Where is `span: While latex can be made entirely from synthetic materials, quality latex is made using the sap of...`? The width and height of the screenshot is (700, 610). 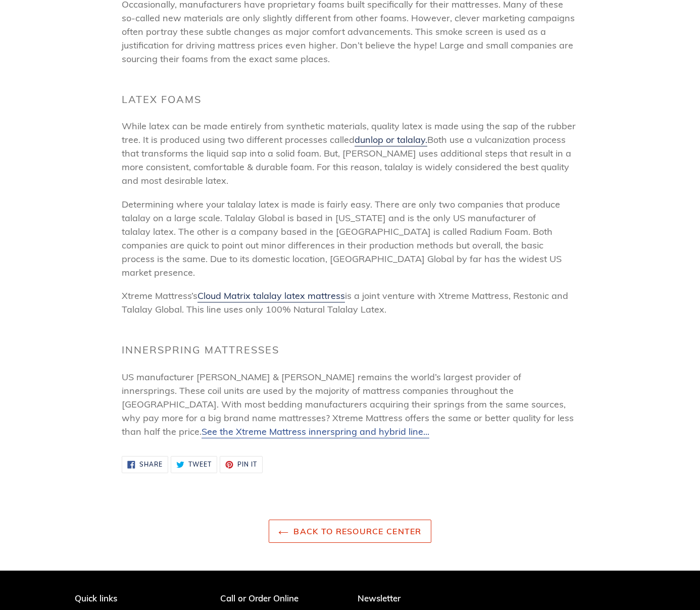
span: While latex can be made entirely from synthetic materials, quality latex is made using the sap of... is located at coordinates (348, 153).